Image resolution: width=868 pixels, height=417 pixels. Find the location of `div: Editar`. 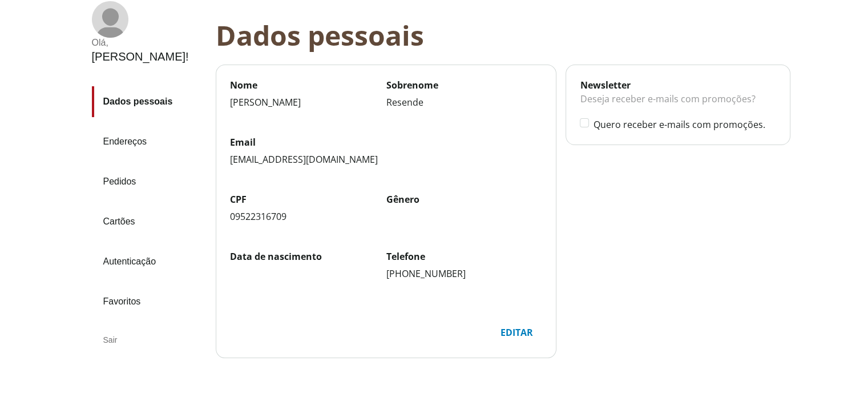

div: Editar is located at coordinates (515, 332).